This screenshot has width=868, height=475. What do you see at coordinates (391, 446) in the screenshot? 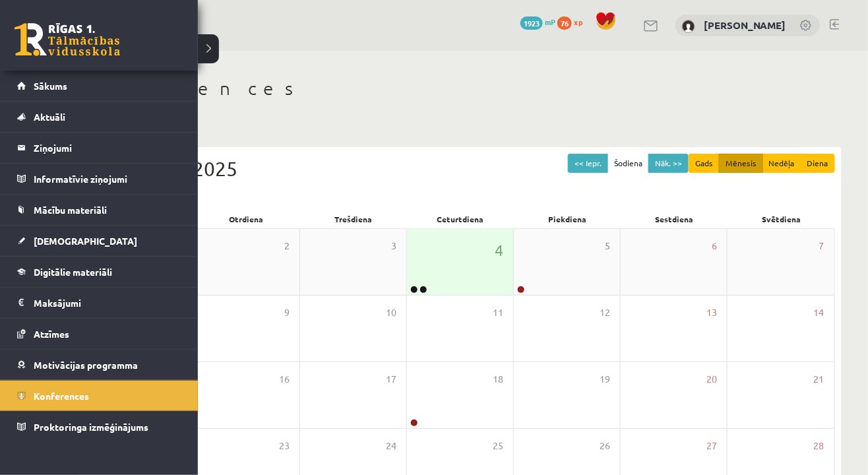
I see `span: 24` at bounding box center [391, 446].